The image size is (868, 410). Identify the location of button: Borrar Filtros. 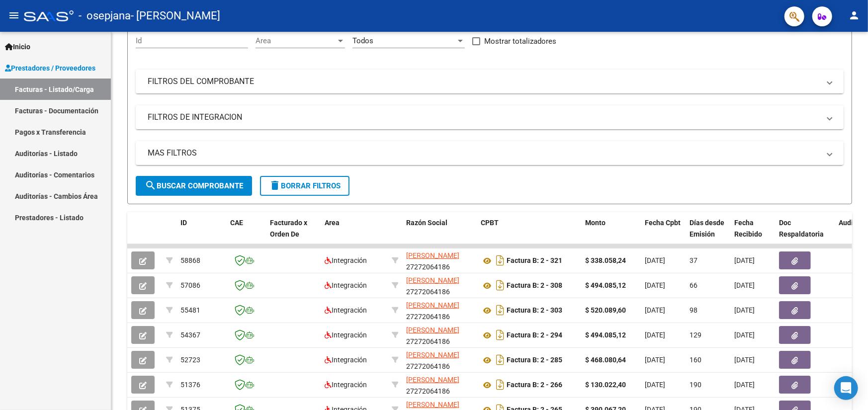
(305, 185).